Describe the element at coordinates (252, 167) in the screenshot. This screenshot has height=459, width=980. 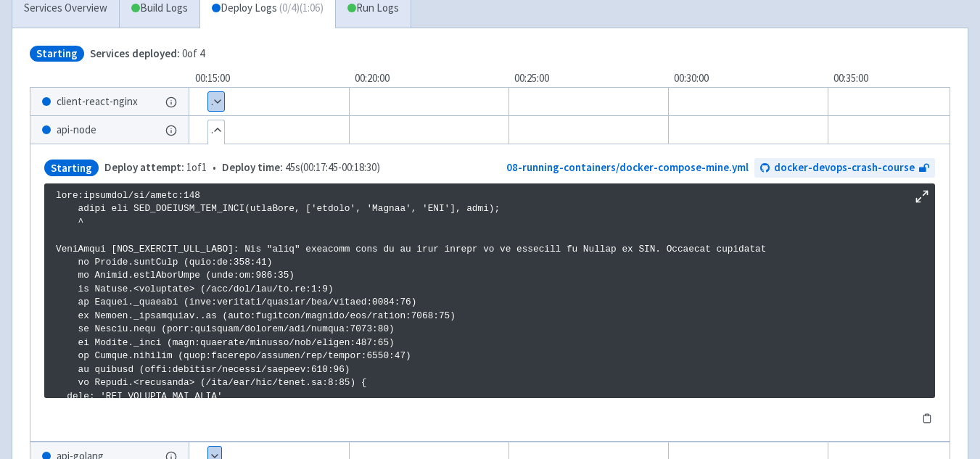
I see `span: Deploy time:` at that location.